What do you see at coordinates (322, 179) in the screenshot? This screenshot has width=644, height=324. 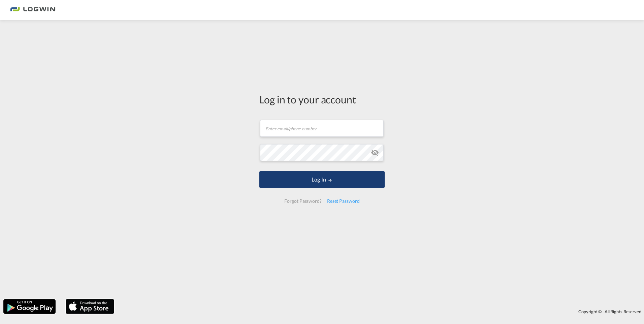 I see `button: LOGIN` at bounding box center [322, 179].